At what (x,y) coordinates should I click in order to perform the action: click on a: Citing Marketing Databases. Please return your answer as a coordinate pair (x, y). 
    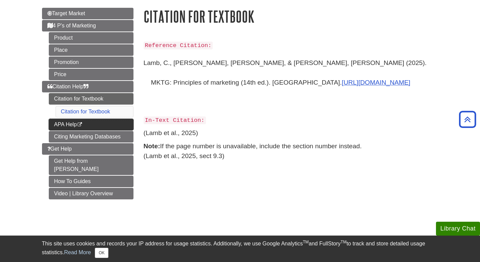
    Looking at the image, I should click on (91, 137).